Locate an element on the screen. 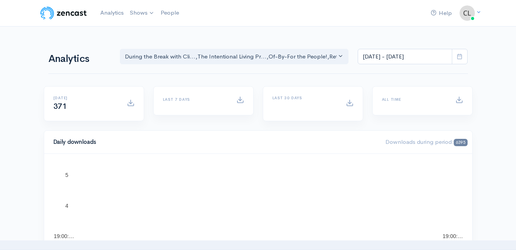 This screenshot has width=516, height=250. span: 371 is located at coordinates (60, 106).